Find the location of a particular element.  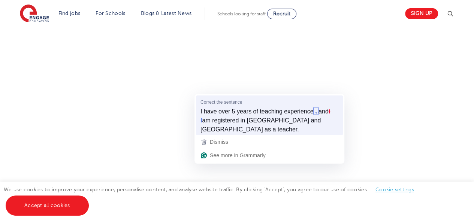

a: Blogs & Latest News is located at coordinates (166, 13).